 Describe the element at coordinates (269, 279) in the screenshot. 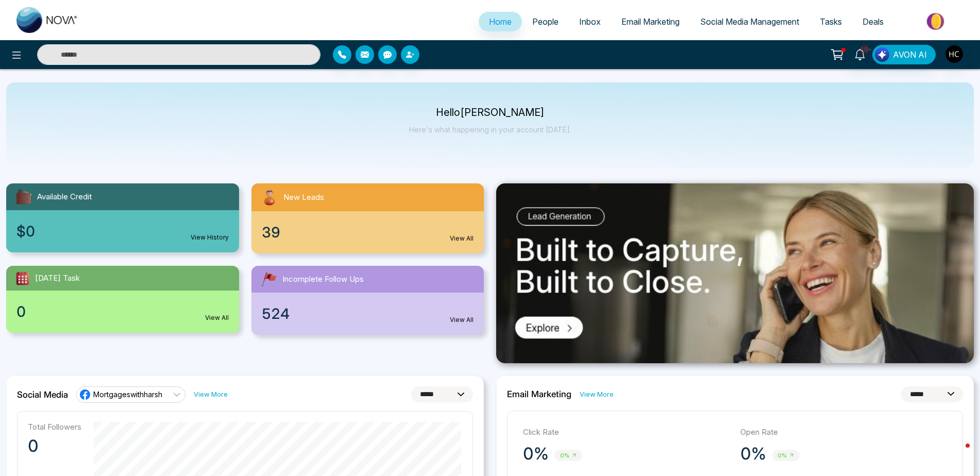

I see `img: followUps.svg` at that location.